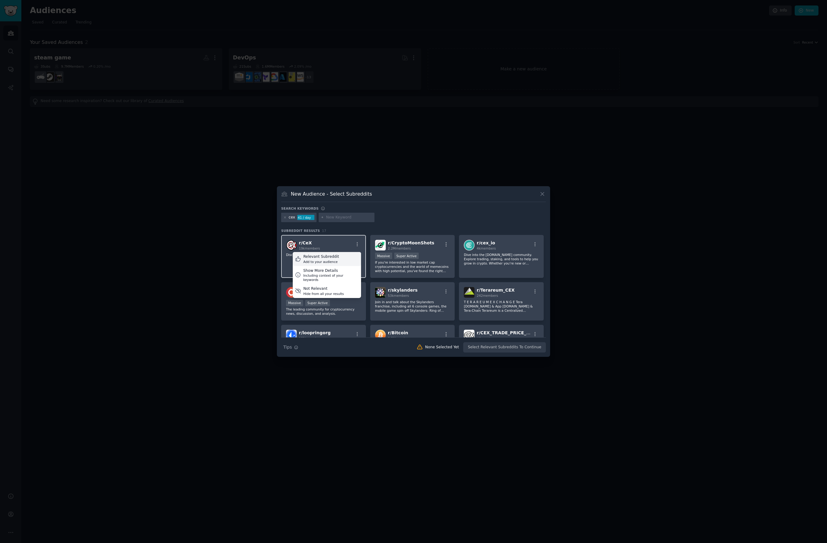 The height and width of the screenshot is (543, 827). Describe the element at coordinates (469, 335) in the screenshot. I see `img: CEX_TRADE_PRICE_WATCH` at that location.